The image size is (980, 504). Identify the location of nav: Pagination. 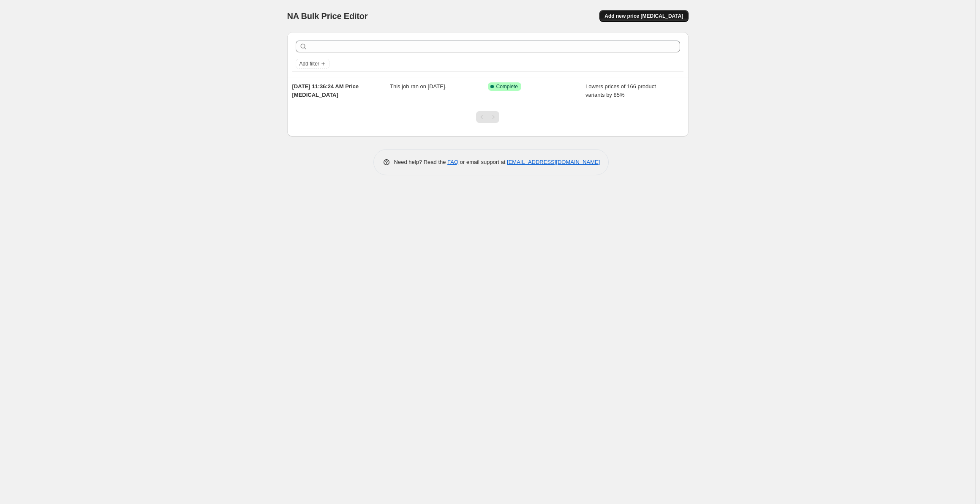
(488, 117).